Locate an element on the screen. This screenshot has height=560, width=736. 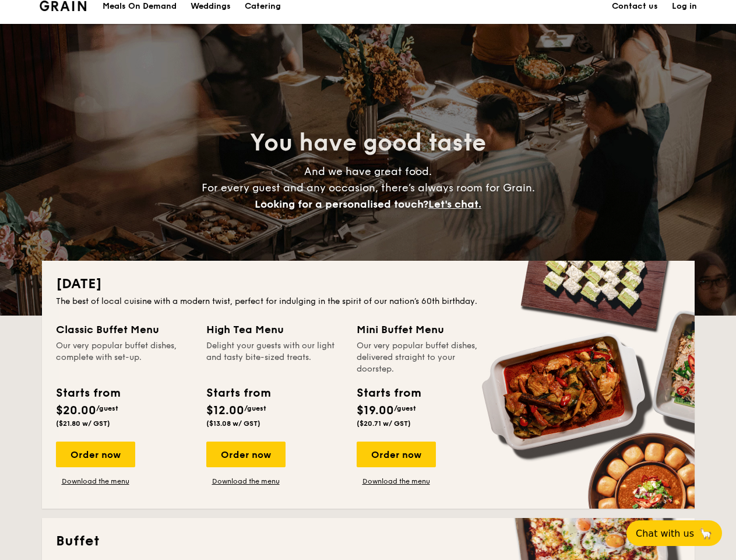
h2: Buffet is located at coordinates (368, 541).